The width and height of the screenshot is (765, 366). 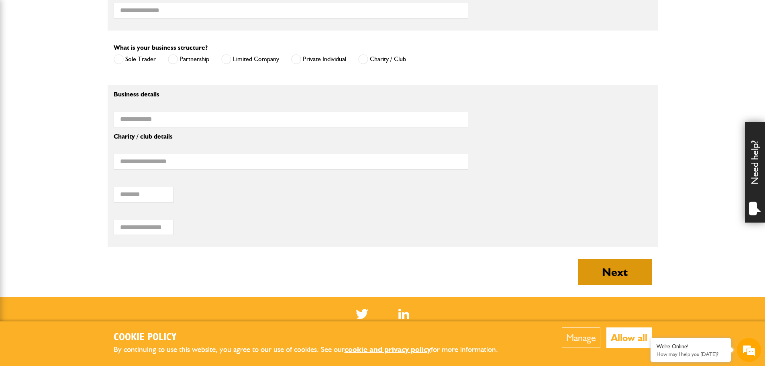 I want to click on img: Twitter, so click(x=362, y=313).